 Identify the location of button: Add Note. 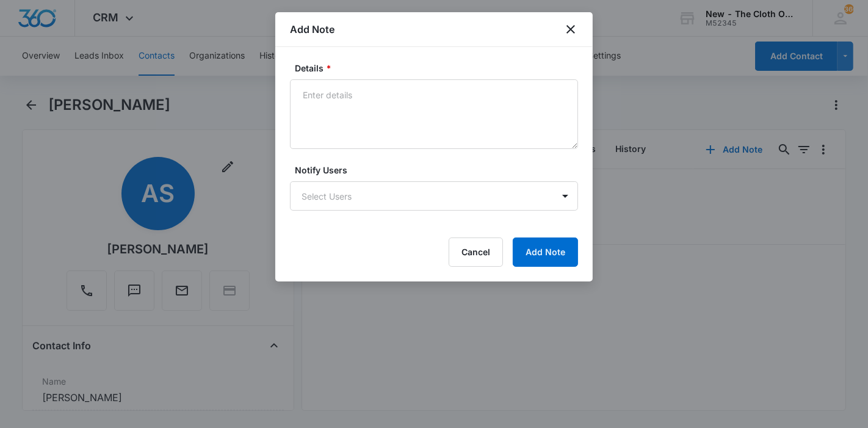
(545, 252).